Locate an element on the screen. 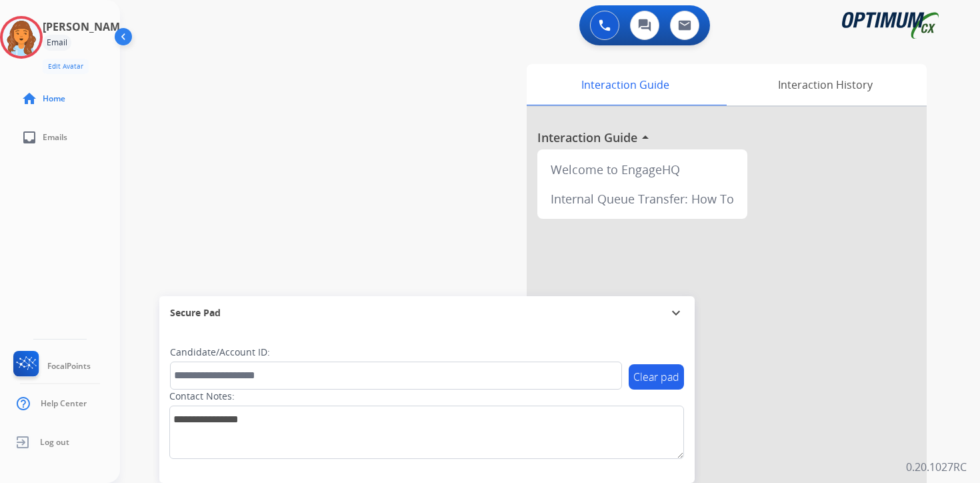 Image resolution: width=980 pixels, height=483 pixels. div: Interaction History is located at coordinates (825, 85).